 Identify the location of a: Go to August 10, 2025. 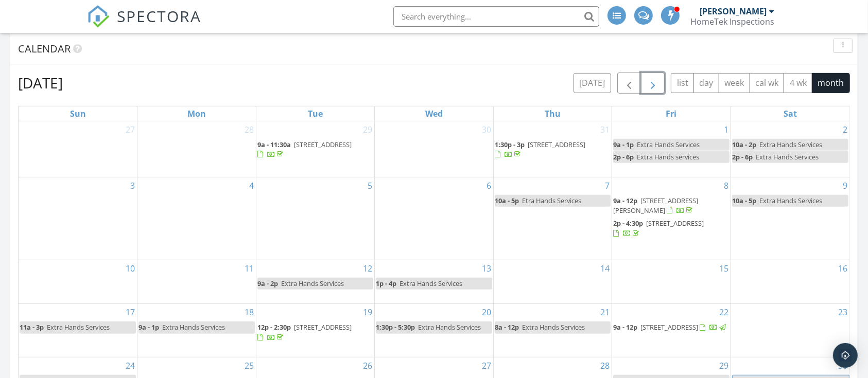
(130, 269).